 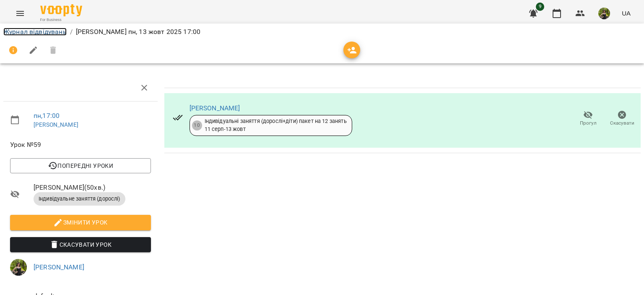 I want to click on span: Скасувати, so click(x=622, y=123).